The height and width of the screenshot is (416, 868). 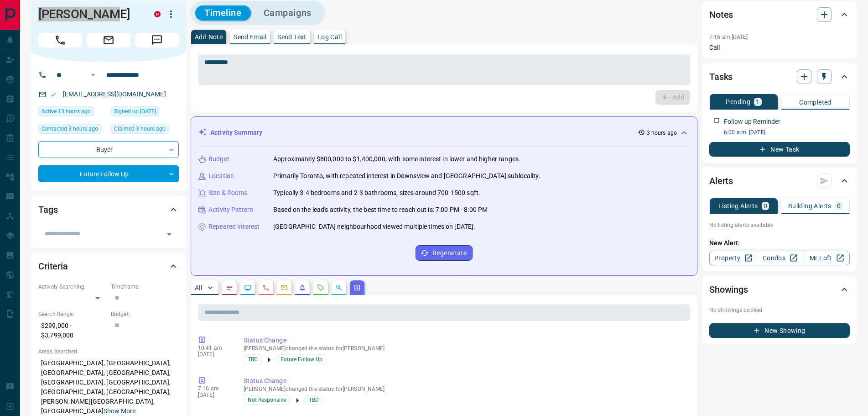 I want to click on p: Listing Alerts, so click(x=738, y=205).